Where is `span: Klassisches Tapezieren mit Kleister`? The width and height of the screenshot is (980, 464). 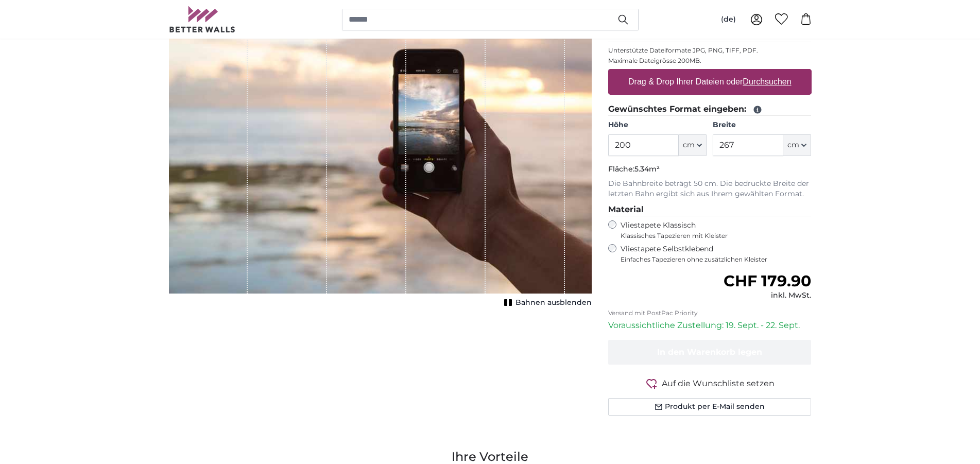
span: Klassisches Tapezieren mit Kleister is located at coordinates (712, 236).